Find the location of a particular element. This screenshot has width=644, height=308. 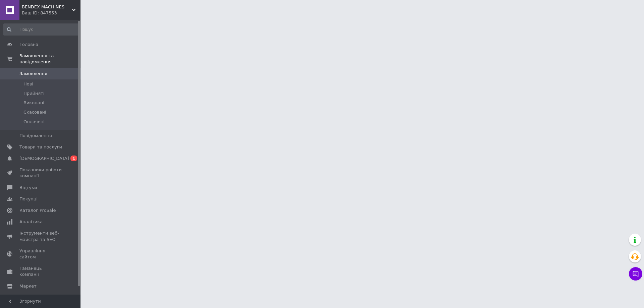

span: Інструменти веб-майстра та SEO is located at coordinates (41, 236).